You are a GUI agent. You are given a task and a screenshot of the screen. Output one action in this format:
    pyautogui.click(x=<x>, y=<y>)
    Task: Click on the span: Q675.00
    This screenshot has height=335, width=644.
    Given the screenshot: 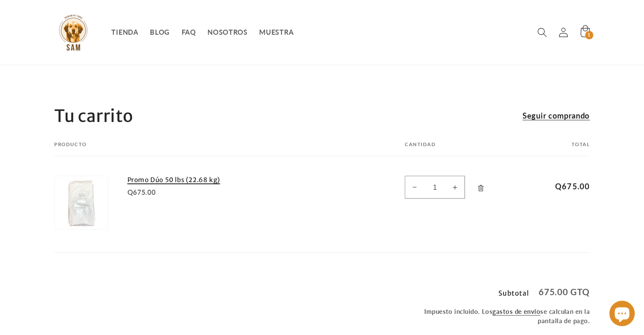 What is the action you would take?
    pyautogui.click(x=565, y=186)
    